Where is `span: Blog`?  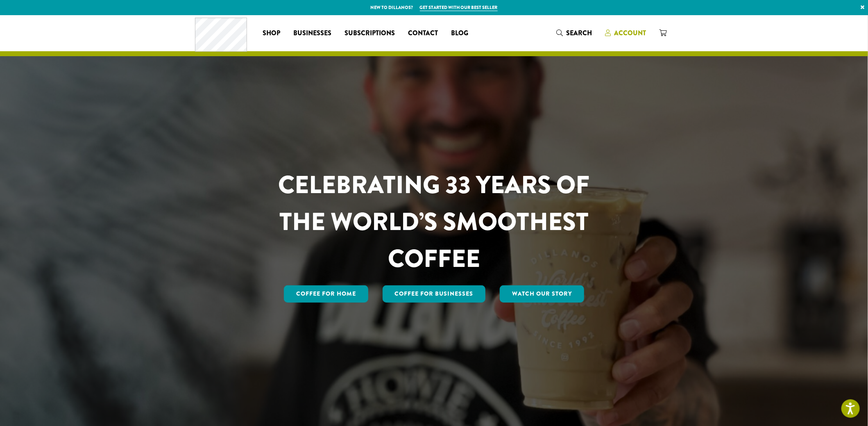 span: Blog is located at coordinates (459, 33).